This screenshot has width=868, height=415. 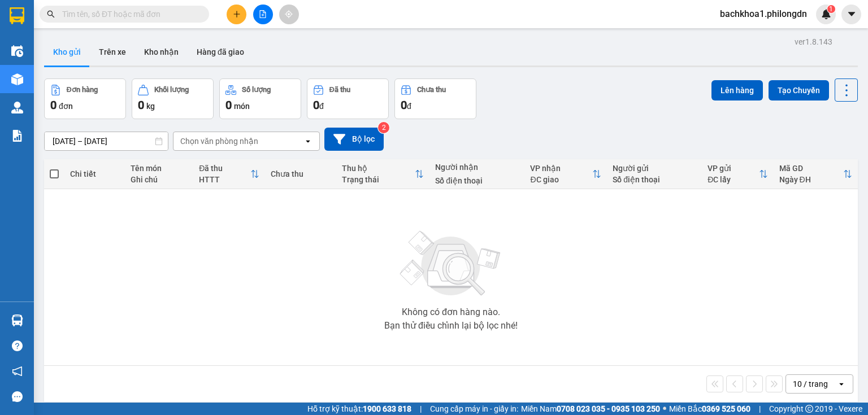 I want to click on span: plus, so click(x=237, y=14).